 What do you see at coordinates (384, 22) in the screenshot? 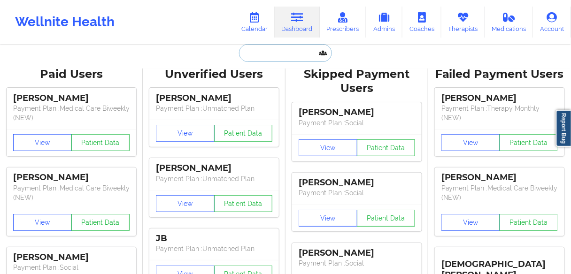
I see `a: Admins` at bounding box center [384, 22].